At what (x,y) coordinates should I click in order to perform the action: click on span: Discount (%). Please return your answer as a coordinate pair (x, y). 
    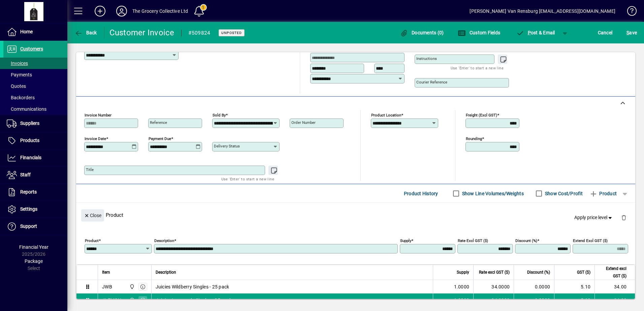
    Looking at the image, I should click on (539, 272).